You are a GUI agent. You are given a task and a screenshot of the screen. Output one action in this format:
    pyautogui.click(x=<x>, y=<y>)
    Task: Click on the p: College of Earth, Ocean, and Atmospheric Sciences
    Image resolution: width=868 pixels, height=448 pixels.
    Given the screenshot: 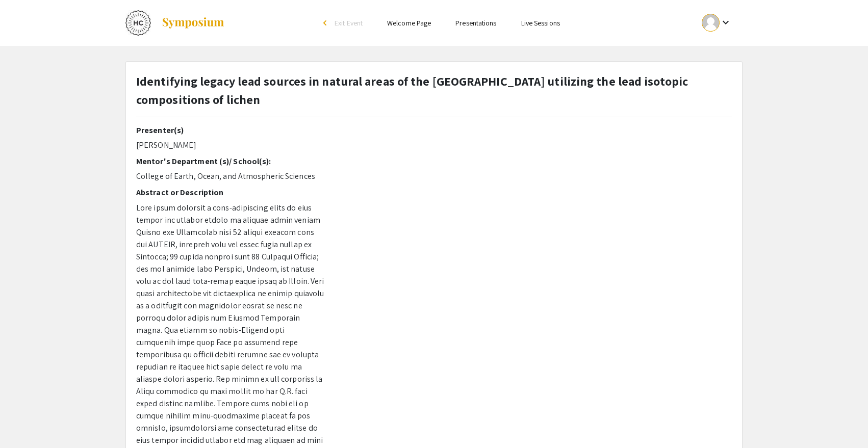 What is the action you would take?
    pyautogui.click(x=230, y=177)
    